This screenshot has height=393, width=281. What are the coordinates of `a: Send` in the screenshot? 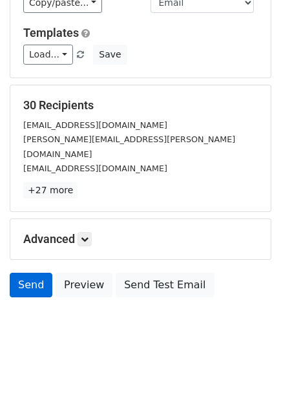 It's located at (31, 285).